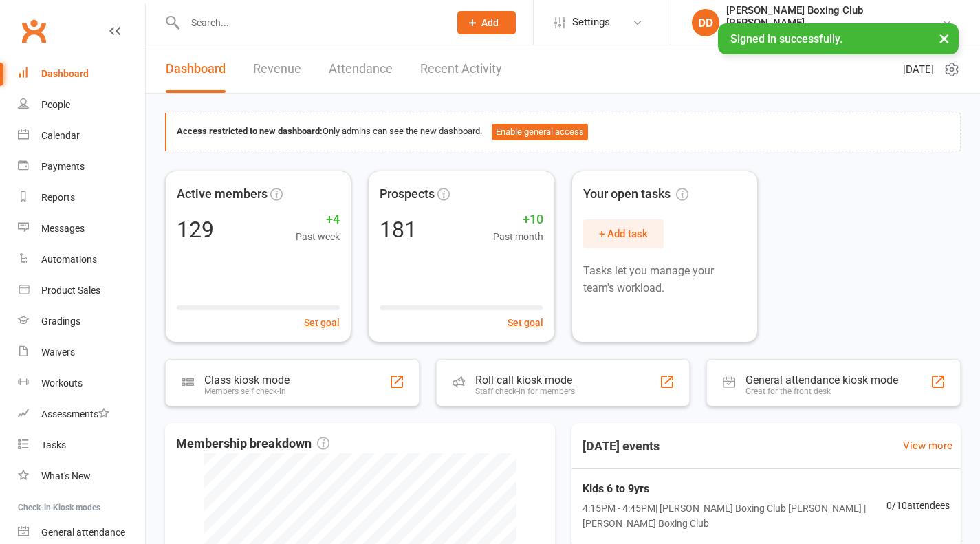 The height and width of the screenshot is (544, 980). What do you see at coordinates (821, 391) in the screenshot?
I see `div: Great for the front desk` at bounding box center [821, 391].